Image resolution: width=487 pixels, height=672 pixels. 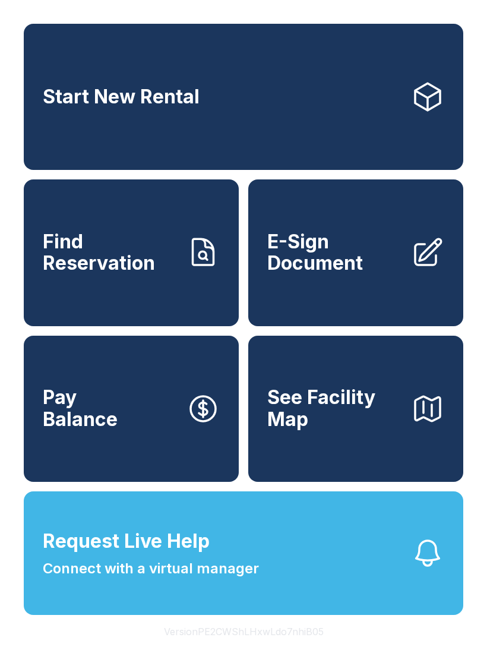 What do you see at coordinates (80, 408) in the screenshot?
I see `span: Pay Balance` at bounding box center [80, 408].